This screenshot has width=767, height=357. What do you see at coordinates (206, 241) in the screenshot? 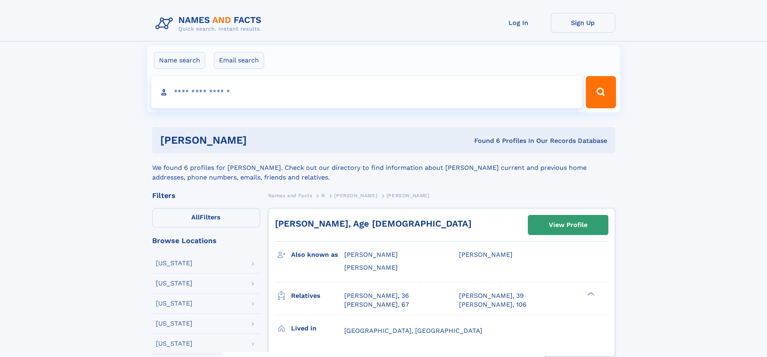
I see `div: Browse Locations` at bounding box center [206, 241].